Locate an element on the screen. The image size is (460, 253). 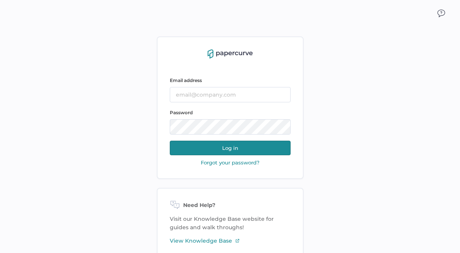
img: icon_chat.2bd11823.svg is located at coordinates (442, 13).